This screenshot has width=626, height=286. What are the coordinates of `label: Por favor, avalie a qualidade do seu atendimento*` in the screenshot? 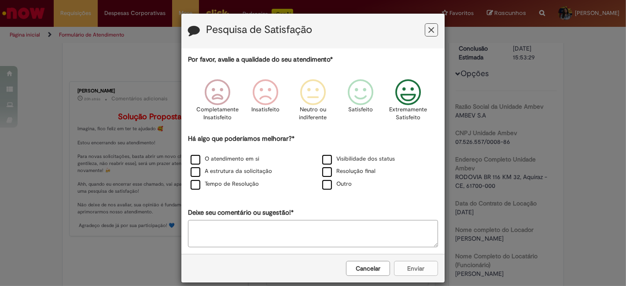 It's located at (260, 59).